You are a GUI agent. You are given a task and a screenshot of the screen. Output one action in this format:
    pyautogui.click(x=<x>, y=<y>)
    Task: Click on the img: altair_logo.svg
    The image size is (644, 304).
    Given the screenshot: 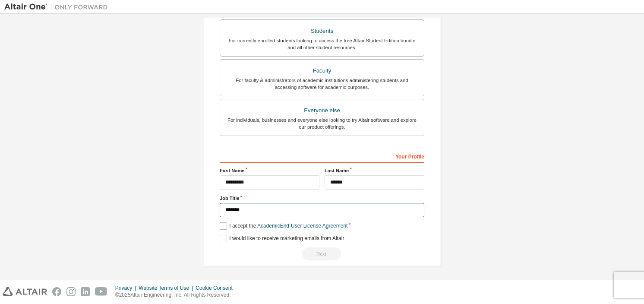 What is the action you would take?
    pyautogui.click(x=25, y=291)
    